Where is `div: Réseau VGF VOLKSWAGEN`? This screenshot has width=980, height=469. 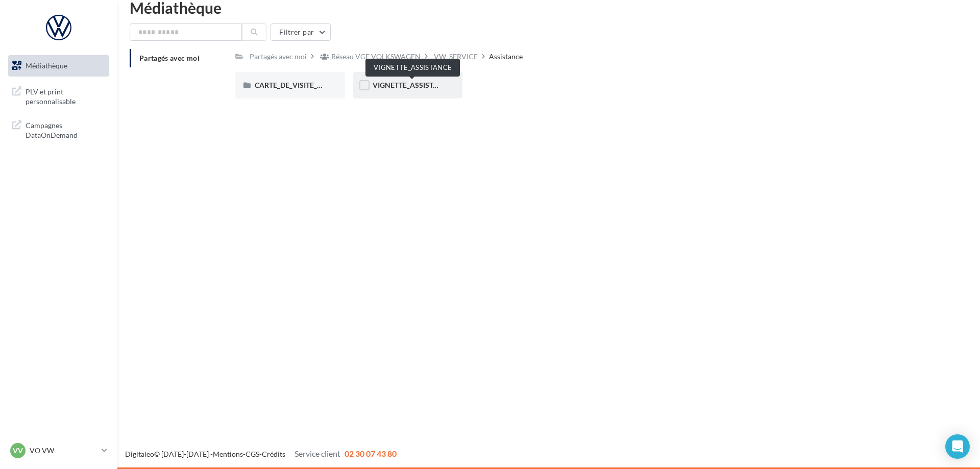 div: Réseau VGF VOLKSWAGEN is located at coordinates (376, 57).